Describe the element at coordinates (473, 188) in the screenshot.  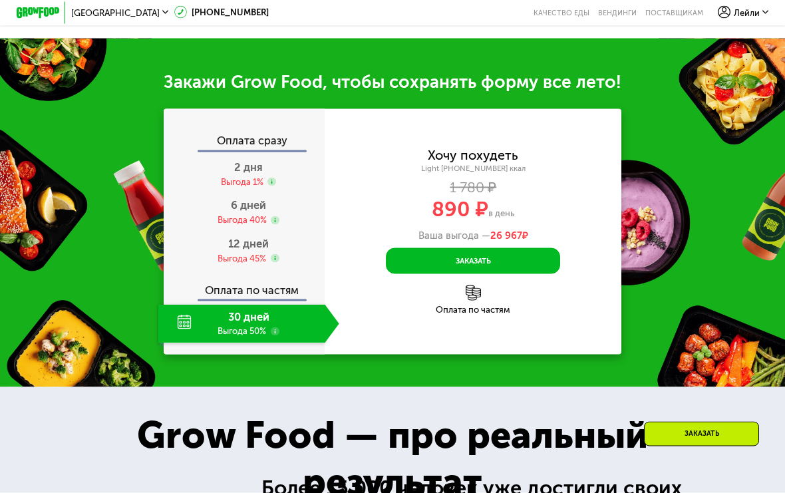
I see `div: 1 780 ₽` at that location.